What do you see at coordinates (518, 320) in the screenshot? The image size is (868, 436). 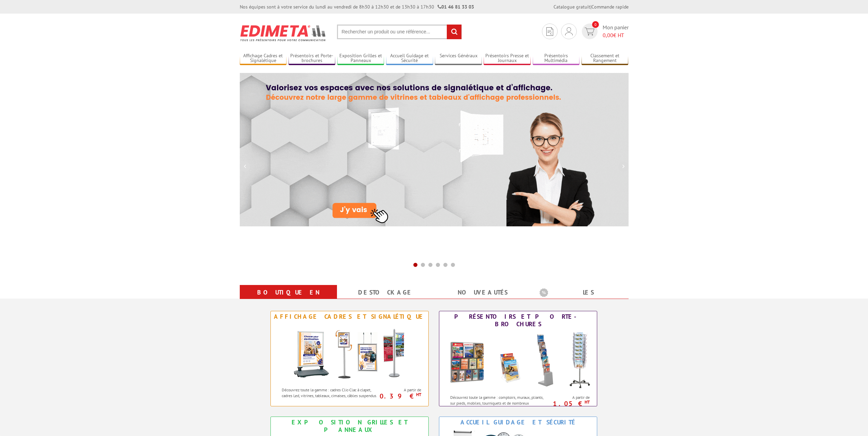 I see `div: Présentoirs et Porte-brochures` at bounding box center [518, 320].